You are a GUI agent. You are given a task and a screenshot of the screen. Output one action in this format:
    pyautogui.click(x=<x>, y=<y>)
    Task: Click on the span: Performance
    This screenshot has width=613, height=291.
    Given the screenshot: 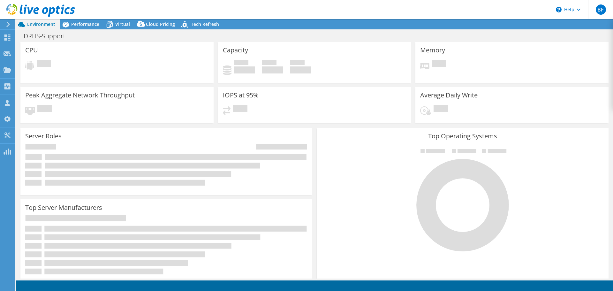 What is the action you would take?
    pyautogui.click(x=85, y=24)
    